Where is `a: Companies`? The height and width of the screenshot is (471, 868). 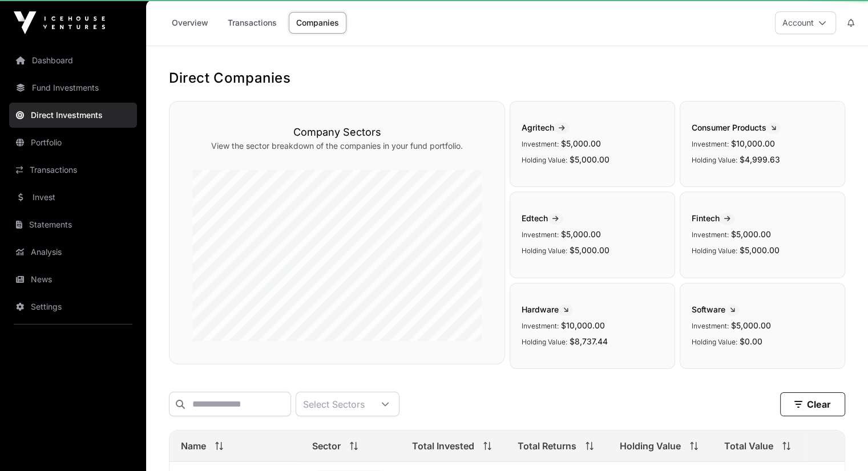
a: Companies is located at coordinates (317, 23).